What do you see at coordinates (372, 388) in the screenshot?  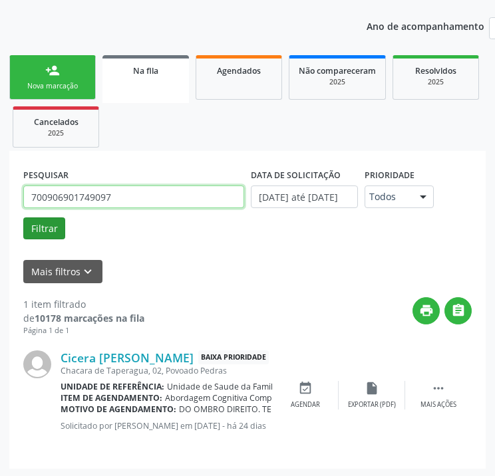 I see `i: insert_drive_file` at bounding box center [372, 388].